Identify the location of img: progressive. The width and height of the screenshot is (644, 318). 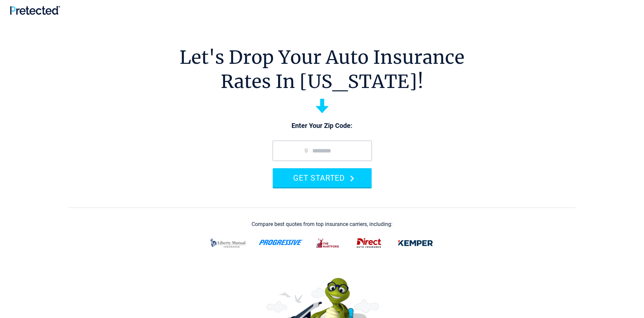
(281, 243).